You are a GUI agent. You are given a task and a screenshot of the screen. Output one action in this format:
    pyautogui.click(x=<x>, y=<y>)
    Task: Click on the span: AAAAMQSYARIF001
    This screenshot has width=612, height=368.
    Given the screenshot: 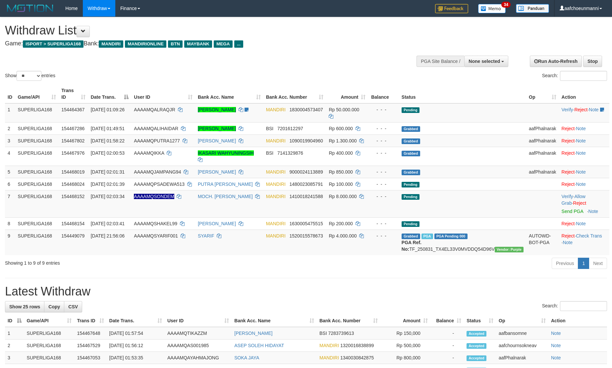 What is the action you would take?
    pyautogui.click(x=156, y=236)
    